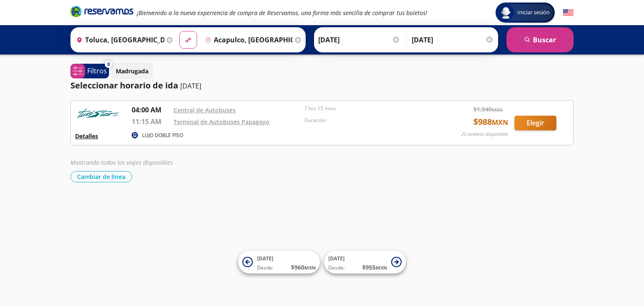 The height and width of the screenshot is (306, 644). Describe the element at coordinates (132, 71) in the screenshot. I see `p: Madrugada` at that location.